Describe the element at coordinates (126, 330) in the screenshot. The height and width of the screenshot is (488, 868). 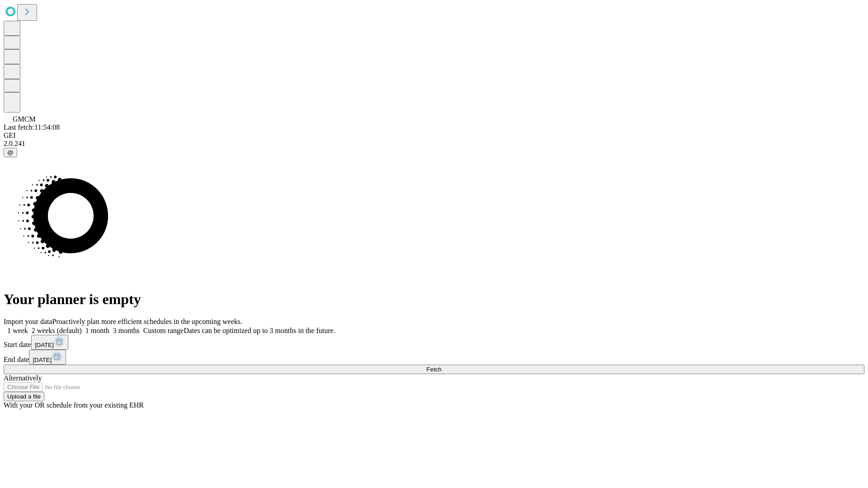
I see `span: 3 months` at that location.